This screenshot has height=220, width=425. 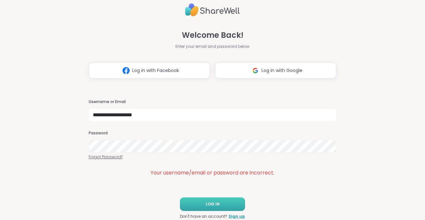 What do you see at coordinates (213, 204) in the screenshot?
I see `span: LOG IN` at bounding box center [213, 204].